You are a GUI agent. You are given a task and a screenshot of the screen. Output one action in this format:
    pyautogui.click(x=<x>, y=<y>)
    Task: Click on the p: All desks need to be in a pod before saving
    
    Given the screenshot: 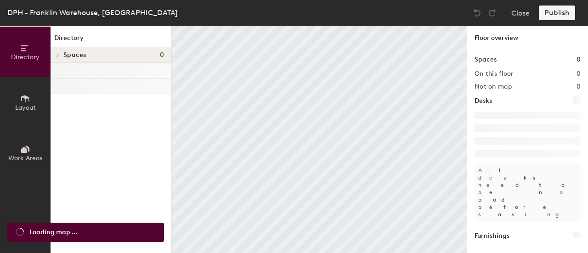 What is the action you would take?
    pyautogui.click(x=527, y=193)
    